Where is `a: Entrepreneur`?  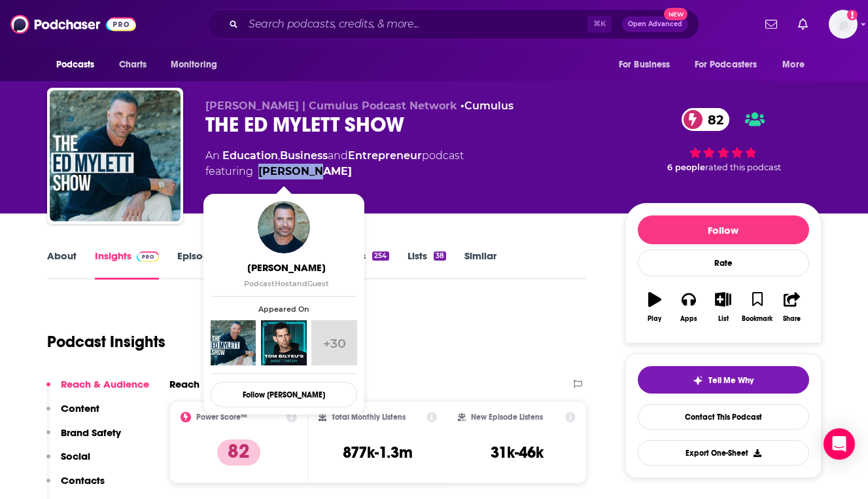 a: Entrepreneur is located at coordinates (384, 155).